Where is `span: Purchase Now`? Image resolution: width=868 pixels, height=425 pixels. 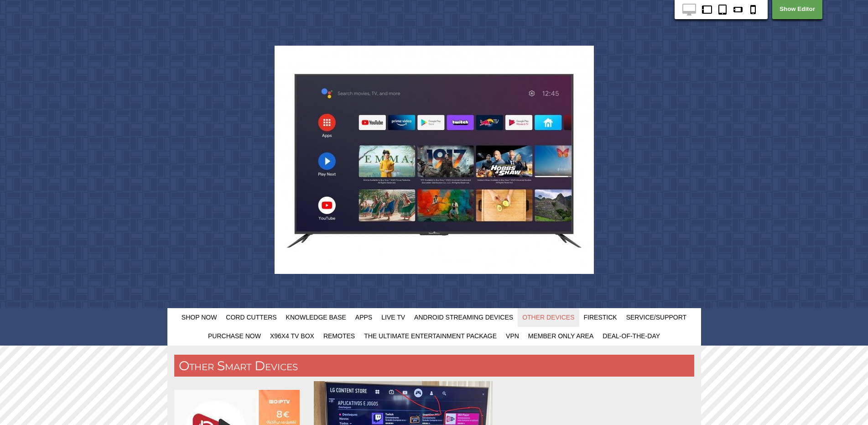
span: Purchase Now is located at coordinates (235, 336).